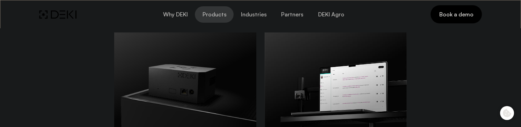 The image size is (521, 127). What do you see at coordinates (331, 14) in the screenshot?
I see `a: DEKI Agro` at bounding box center [331, 14].